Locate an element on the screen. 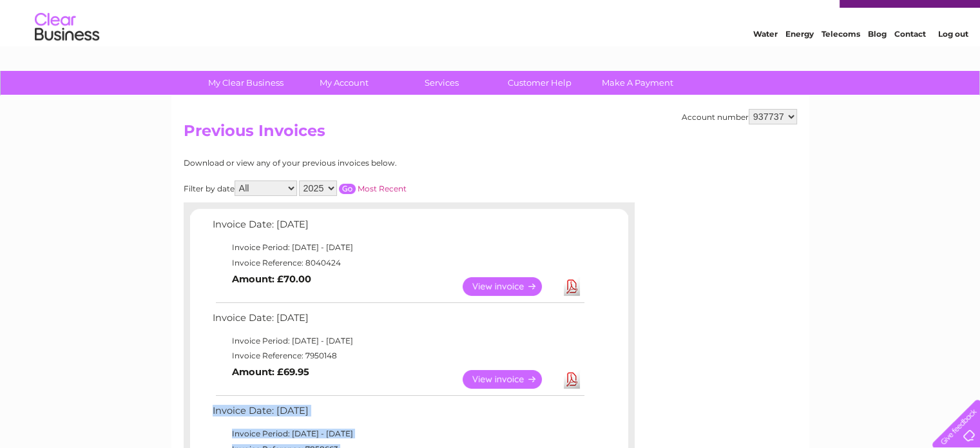 The height and width of the screenshot is (448, 980). div: Filter by date is located at coordinates (352, 188).